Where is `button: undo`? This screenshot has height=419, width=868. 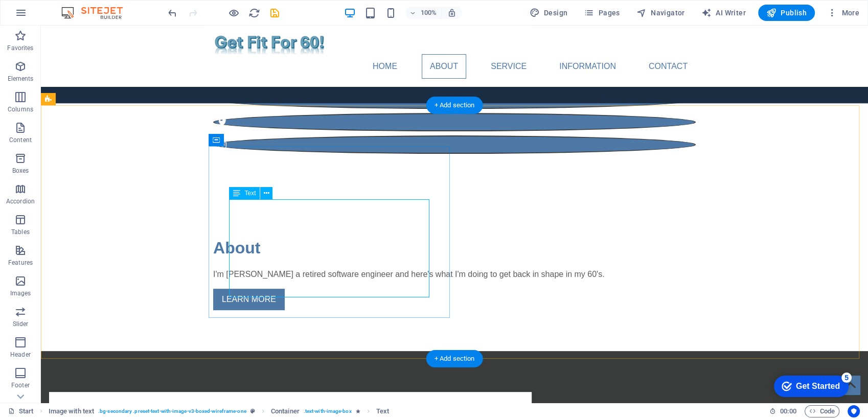
button: undo is located at coordinates (173, 13).